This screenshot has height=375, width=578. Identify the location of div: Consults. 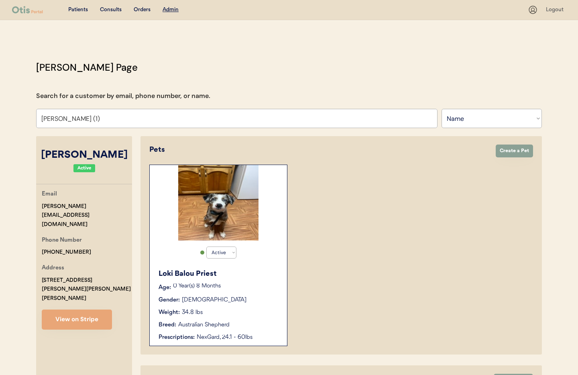
(111, 10).